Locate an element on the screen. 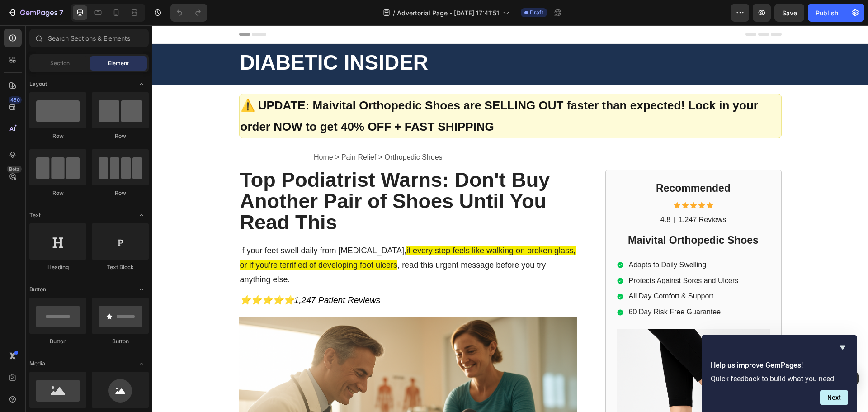 Image resolution: width=868 pixels, height=412 pixels. h2: Recommended is located at coordinates (541, 164).